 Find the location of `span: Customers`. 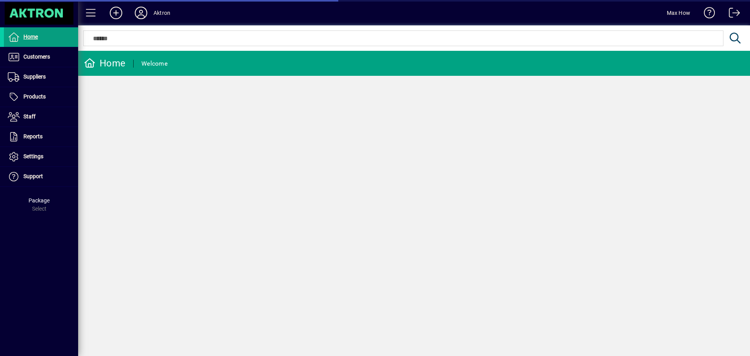

span: Customers is located at coordinates (37, 57).